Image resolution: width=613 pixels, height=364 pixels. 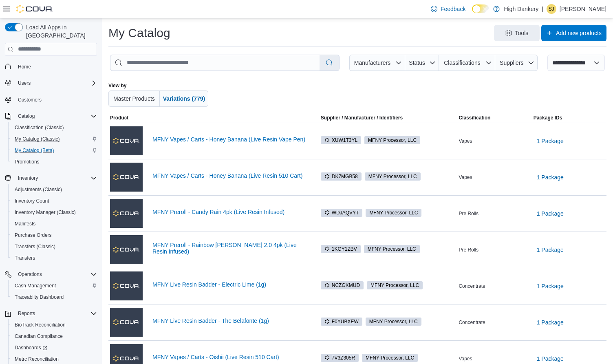 What do you see at coordinates (579, 33) in the screenshot?
I see `span: Add new products` at bounding box center [579, 33].